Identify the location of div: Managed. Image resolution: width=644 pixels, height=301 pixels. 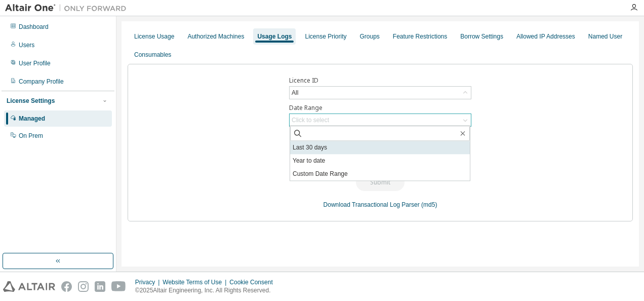
(32, 119).